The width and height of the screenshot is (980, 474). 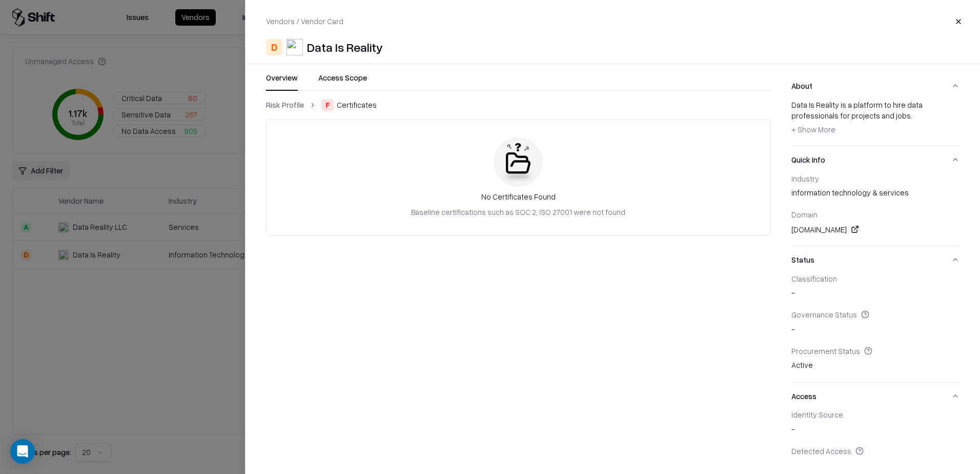 What do you see at coordinates (876, 415) in the screenshot?
I see `div: Identity Source` at bounding box center [876, 415].